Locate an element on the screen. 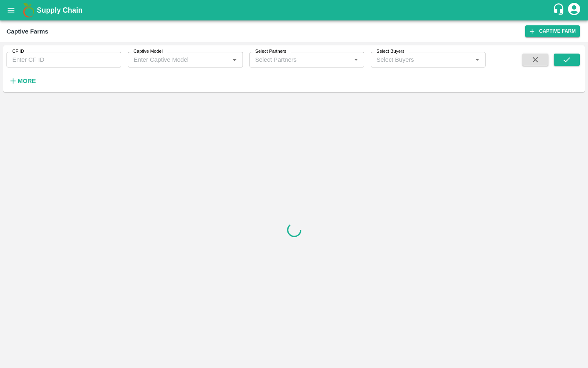 The width and height of the screenshot is (588, 368). button: More is located at coordinates (22, 81).